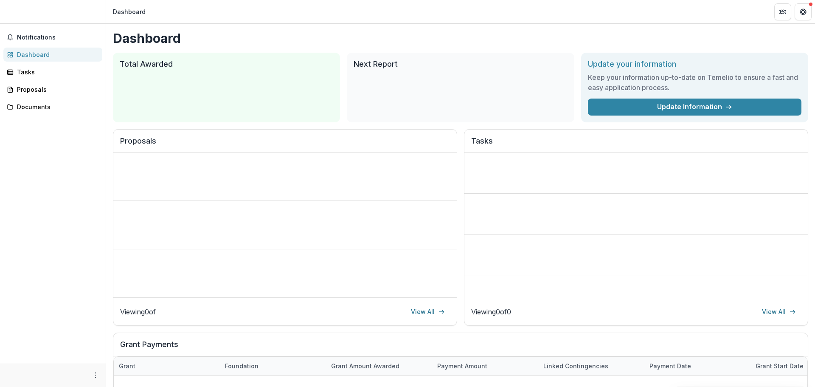 The image size is (815, 387). Describe the element at coordinates (138, 312) in the screenshot. I see `p: Viewing 0 of` at that location.